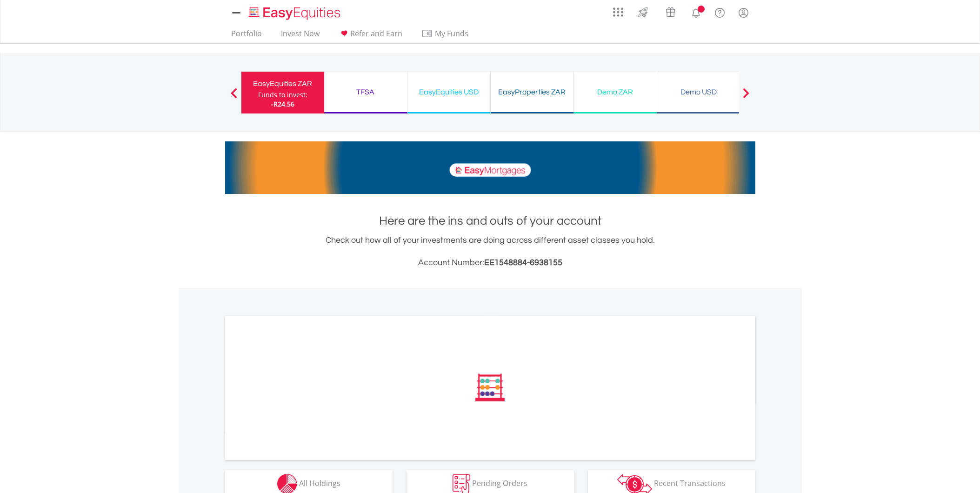 This screenshot has height=493, width=980. What do you see at coordinates (490, 252) in the screenshot?
I see `div: Check out how all of your investments are doing across different asset classes you hold.` at bounding box center [490, 252].